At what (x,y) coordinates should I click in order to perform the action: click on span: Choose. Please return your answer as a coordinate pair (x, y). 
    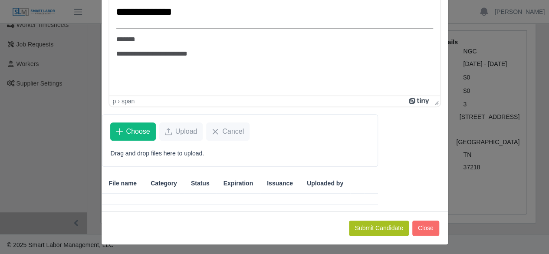
    Looking at the image, I should click on (138, 132).